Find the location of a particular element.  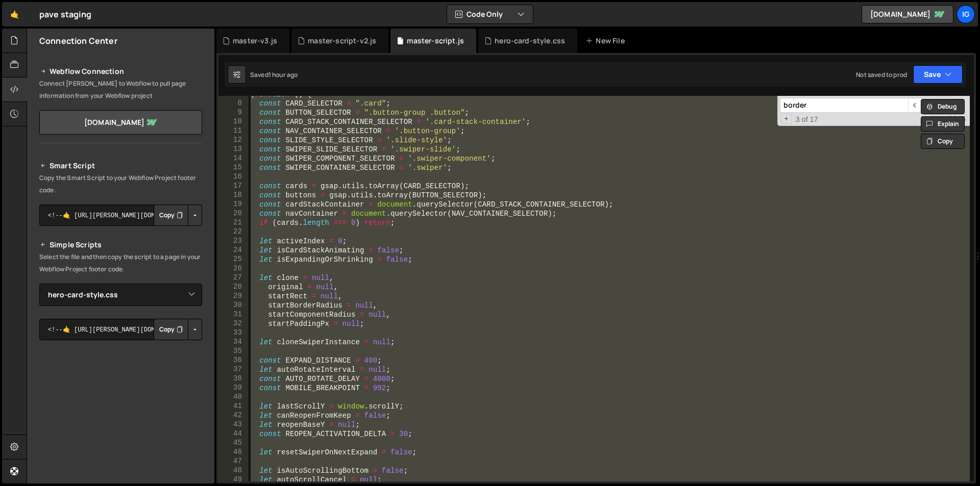

div: 31 is located at coordinates (233, 315).